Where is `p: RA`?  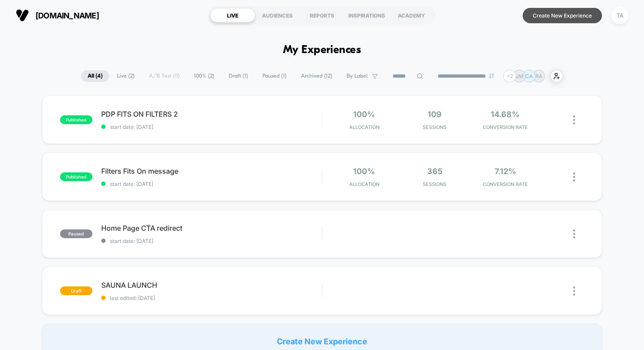 p: RA is located at coordinates (539, 76).